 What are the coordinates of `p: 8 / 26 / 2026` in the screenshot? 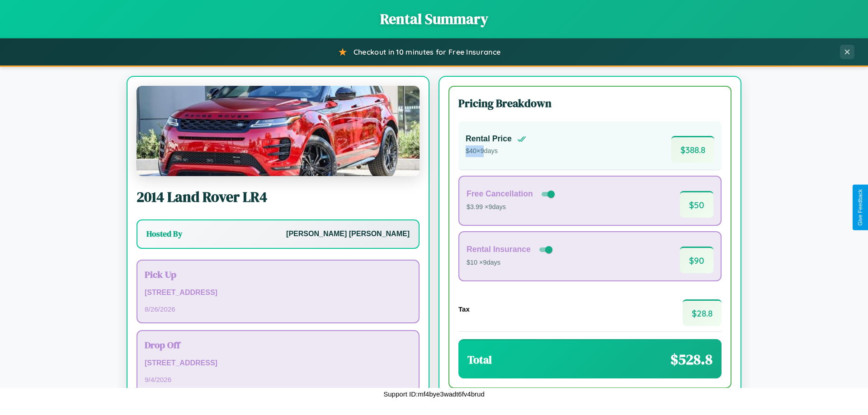 It's located at (278, 309).